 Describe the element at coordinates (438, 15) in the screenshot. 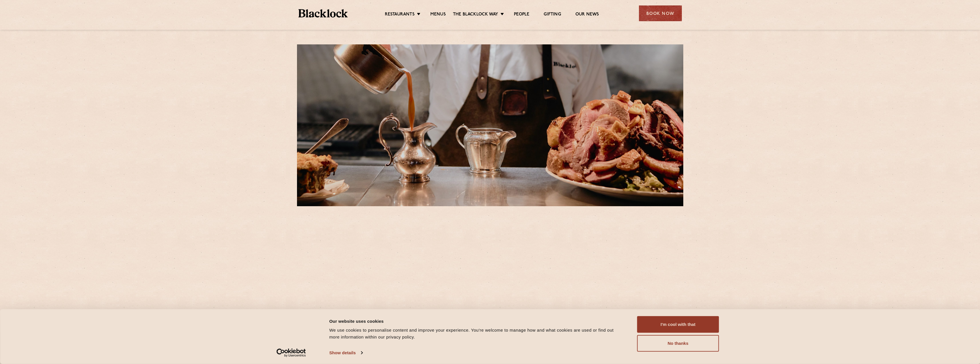

I see `a: Menus` at that location.